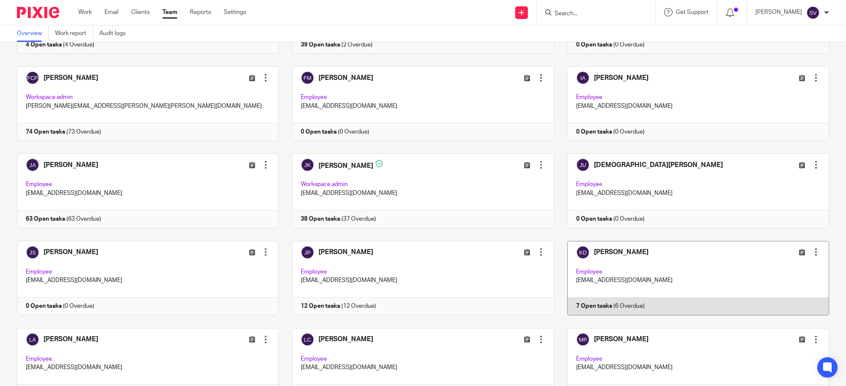  What do you see at coordinates (115, 33) in the screenshot?
I see `a: Audit logs` at bounding box center [115, 33].